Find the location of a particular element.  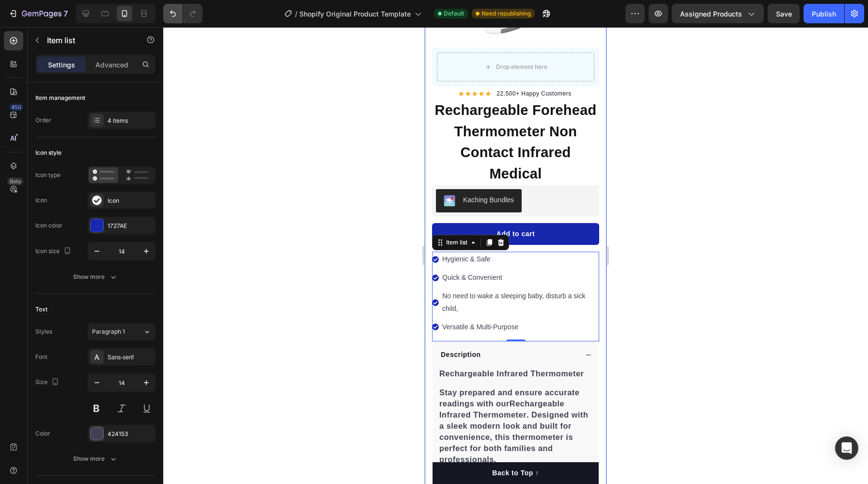

button: Add to cart is located at coordinates (91, 206).